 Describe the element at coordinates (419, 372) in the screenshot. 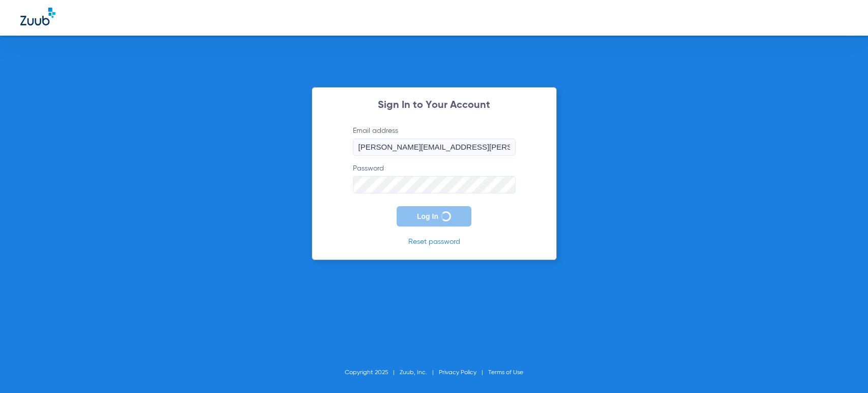

I see `li: Zuub, Inc.` at that location.